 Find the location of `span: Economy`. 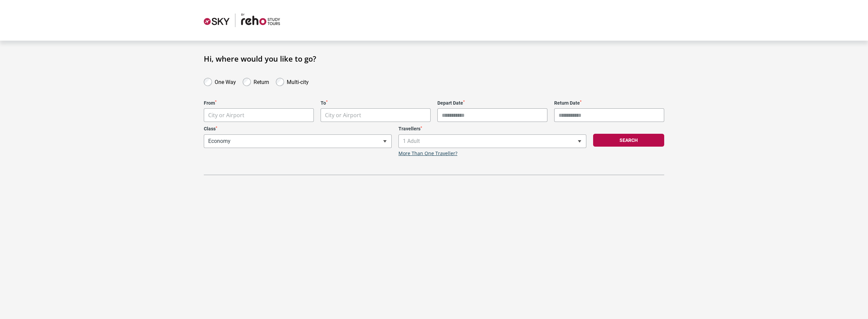

span: Economy is located at coordinates (298, 141).